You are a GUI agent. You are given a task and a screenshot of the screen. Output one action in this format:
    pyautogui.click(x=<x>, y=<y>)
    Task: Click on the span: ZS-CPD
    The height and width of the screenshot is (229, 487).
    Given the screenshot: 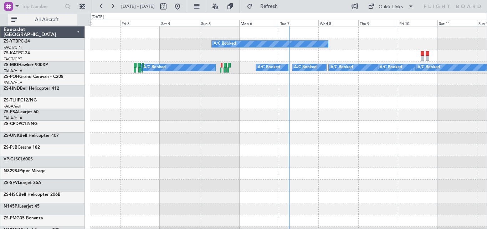 What is the action you would take?
    pyautogui.click(x=11, y=124)
    